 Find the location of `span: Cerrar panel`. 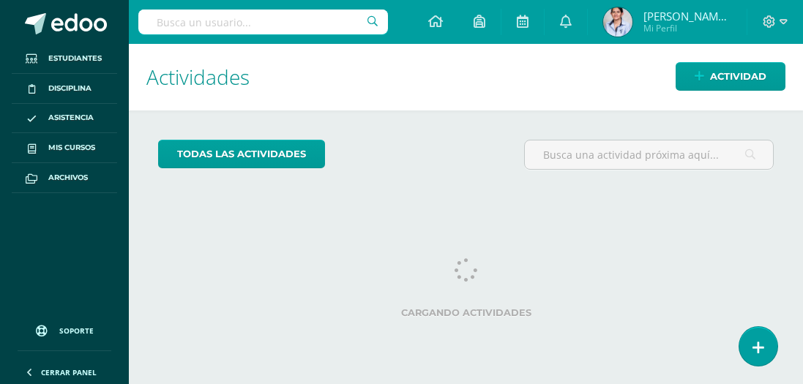

span: Cerrar panel is located at coordinates (69, 373).